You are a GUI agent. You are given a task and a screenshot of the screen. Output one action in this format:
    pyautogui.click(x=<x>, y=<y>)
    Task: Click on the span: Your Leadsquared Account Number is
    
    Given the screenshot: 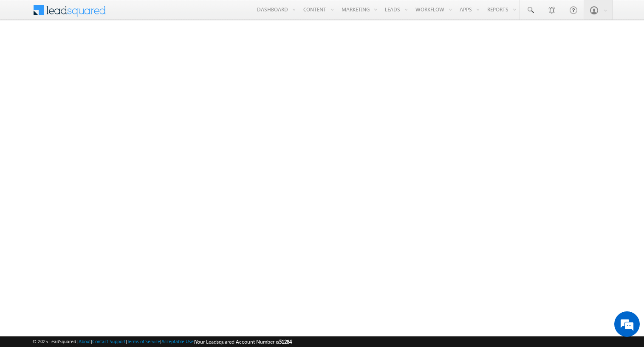 What is the action you would take?
    pyautogui.click(x=243, y=342)
    